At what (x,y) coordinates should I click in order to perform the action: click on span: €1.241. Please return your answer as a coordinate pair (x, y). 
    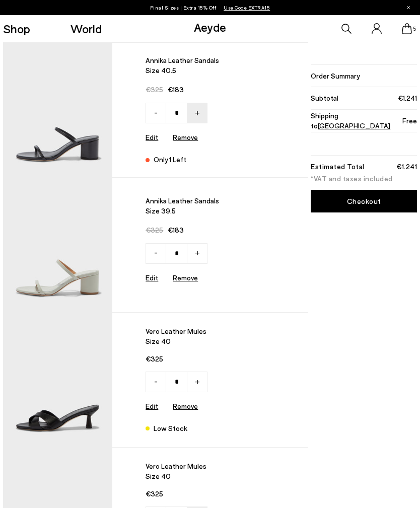
    Looking at the image, I should click on (407, 98).